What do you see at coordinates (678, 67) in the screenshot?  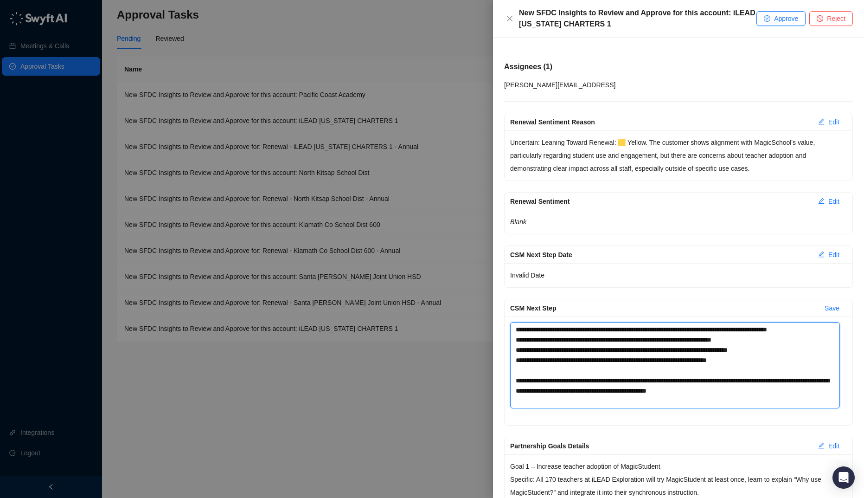 I see `h5: Assignees ( 1 )` at bounding box center [678, 67].